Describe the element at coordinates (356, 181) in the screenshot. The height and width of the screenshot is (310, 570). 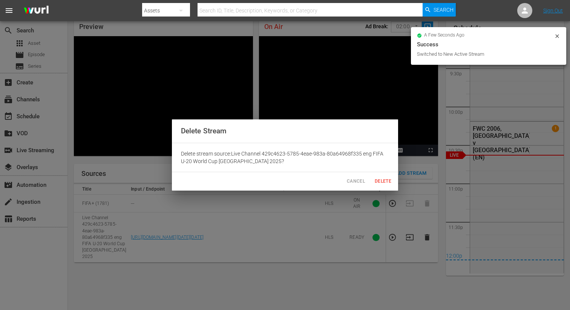
I see `span: Cancel` at that location.